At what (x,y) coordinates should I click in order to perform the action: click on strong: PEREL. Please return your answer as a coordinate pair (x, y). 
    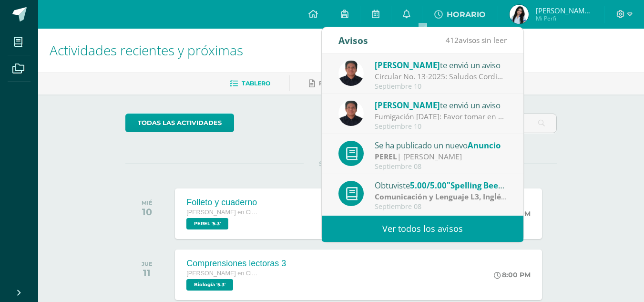
    Looking at the image, I should click on (386, 157).